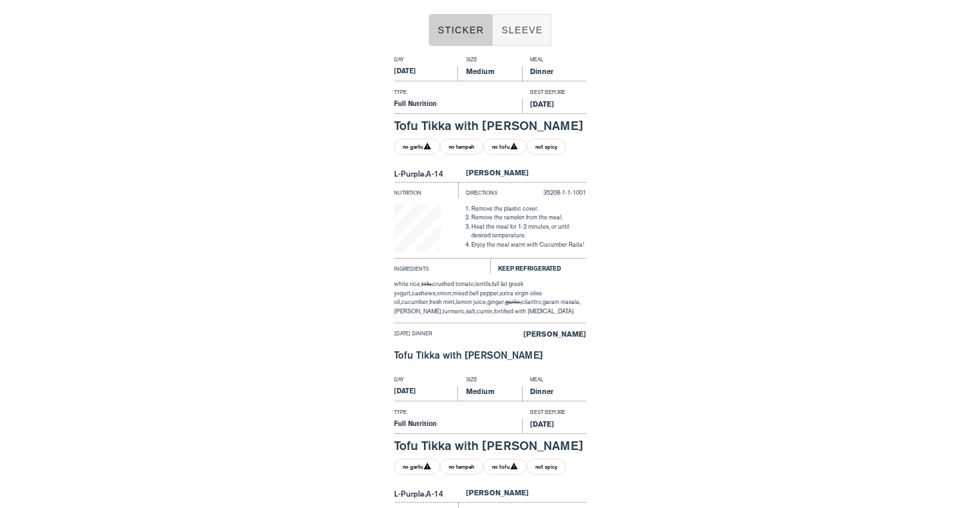 Image resolution: width=980 pixels, height=508 pixels. Describe the element at coordinates (529, 232) in the screenshot. I see `li: Heat the meal for 1-2 minutes, or until desired temperature.` at that location.